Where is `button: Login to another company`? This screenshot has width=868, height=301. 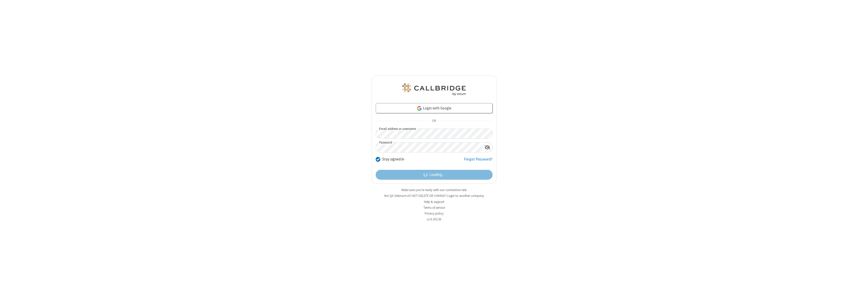
button: Login to another company is located at coordinates (466, 195).